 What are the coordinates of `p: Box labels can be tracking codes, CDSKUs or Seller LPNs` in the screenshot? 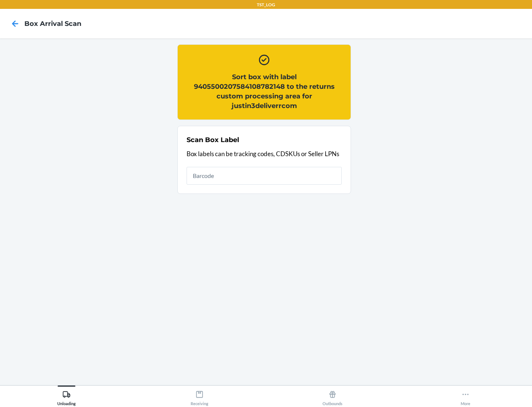 It's located at (264, 154).